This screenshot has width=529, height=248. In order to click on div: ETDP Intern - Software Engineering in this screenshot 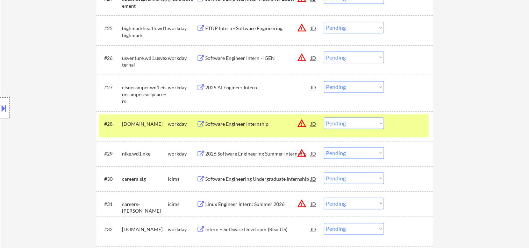, I will do `click(258, 28)`.